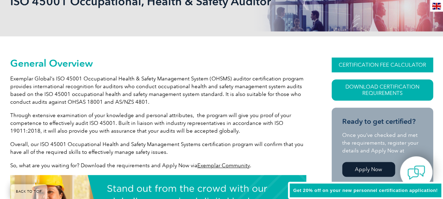 This screenshot has width=443, height=199. I want to click on span: Get 20% off on your new personnel certification application!, so click(366, 190).